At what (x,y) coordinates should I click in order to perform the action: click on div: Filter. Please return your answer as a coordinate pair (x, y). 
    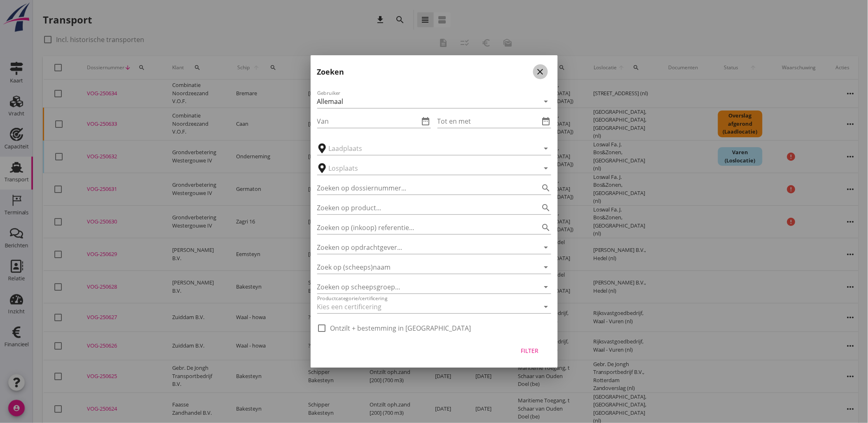
    Looking at the image, I should click on (530, 350).